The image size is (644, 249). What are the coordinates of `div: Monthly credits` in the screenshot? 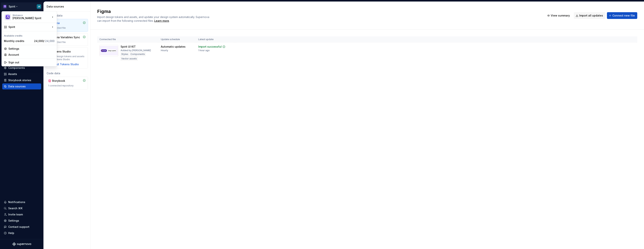 It's located at (18, 41).